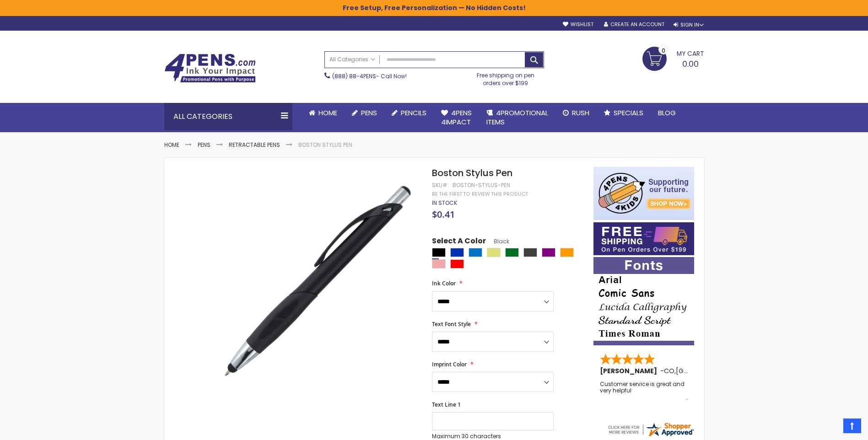 The image size is (868, 440). Describe the element at coordinates (315, 285) in the screenshot. I see `img: bostonm_side_black_1.jpg` at that location.